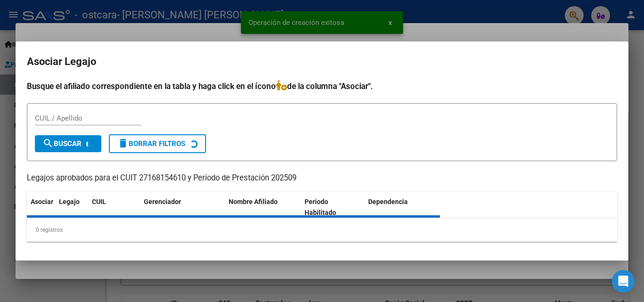 The image size is (644, 302). What do you see at coordinates (162, 202) in the screenshot?
I see `span: Gerenciador` at bounding box center [162, 202].